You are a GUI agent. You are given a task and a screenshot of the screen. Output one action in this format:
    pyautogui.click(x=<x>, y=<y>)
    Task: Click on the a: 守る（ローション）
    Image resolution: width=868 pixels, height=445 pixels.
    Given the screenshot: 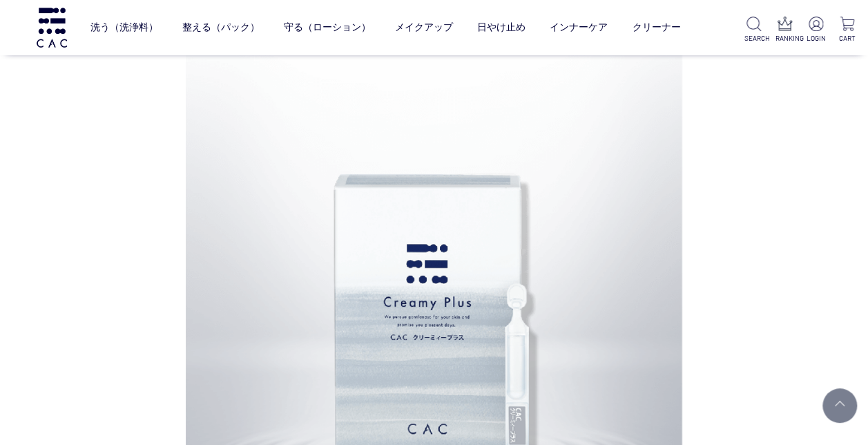 What is the action you would take?
    pyautogui.click(x=327, y=28)
    